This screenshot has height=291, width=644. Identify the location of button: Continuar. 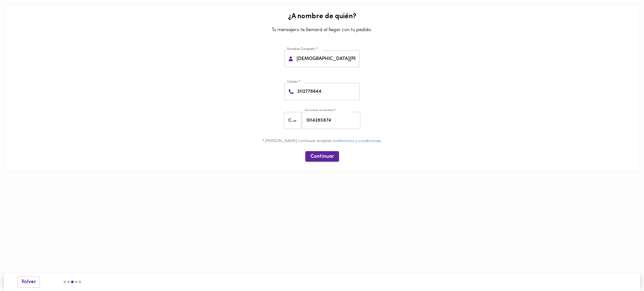
(322, 156).